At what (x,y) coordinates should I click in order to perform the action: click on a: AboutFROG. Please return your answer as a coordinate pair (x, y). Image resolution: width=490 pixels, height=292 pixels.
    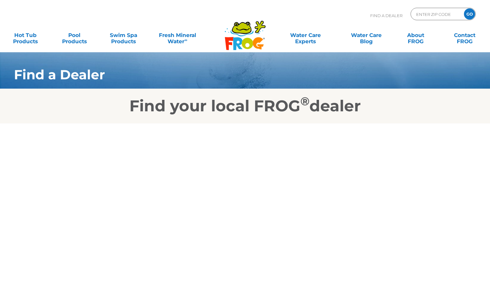
    Looking at the image, I should click on (416, 35).